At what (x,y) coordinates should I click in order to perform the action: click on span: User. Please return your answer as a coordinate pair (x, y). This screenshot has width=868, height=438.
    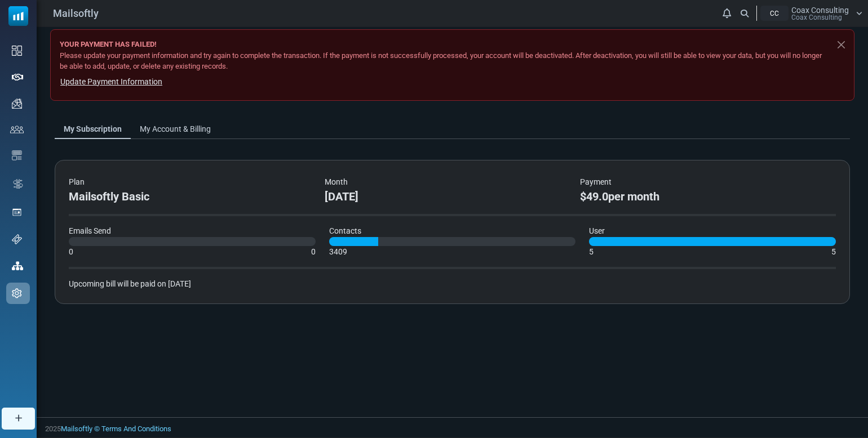
    Looking at the image, I should click on (596, 231).